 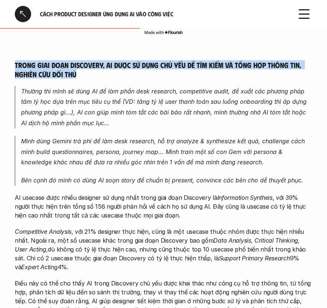 I want to click on h6: Cách Product Designer ứng dụng AI vào công việc, so click(x=163, y=14).